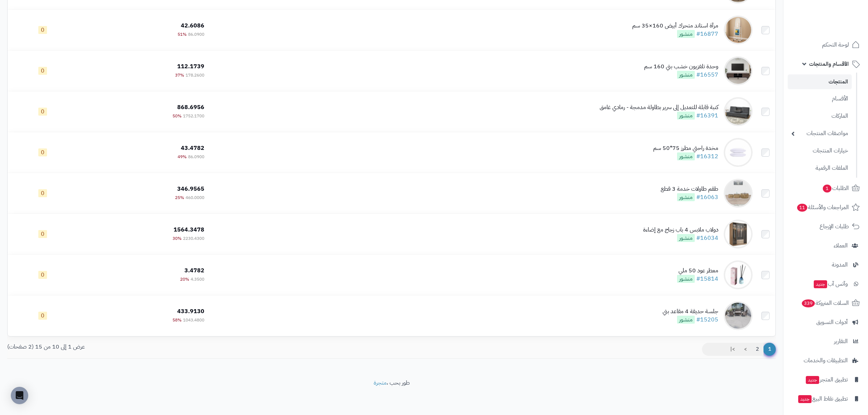 Image resolution: width=868 pixels, height=415 pixels. Describe the element at coordinates (189, 230) in the screenshot. I see `span: 1564.3478` at that location.